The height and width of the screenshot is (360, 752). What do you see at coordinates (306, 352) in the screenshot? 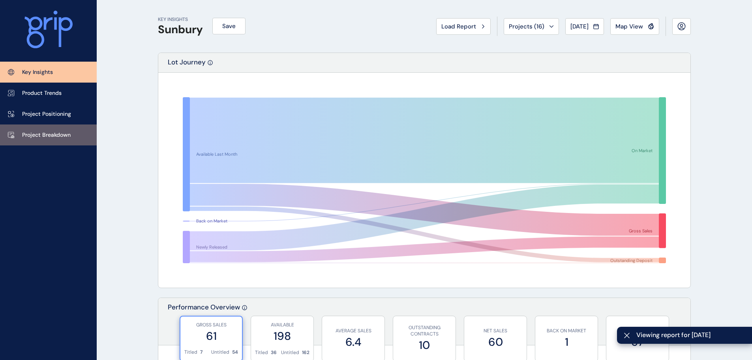
I see `p: 162` at bounding box center [306, 352].